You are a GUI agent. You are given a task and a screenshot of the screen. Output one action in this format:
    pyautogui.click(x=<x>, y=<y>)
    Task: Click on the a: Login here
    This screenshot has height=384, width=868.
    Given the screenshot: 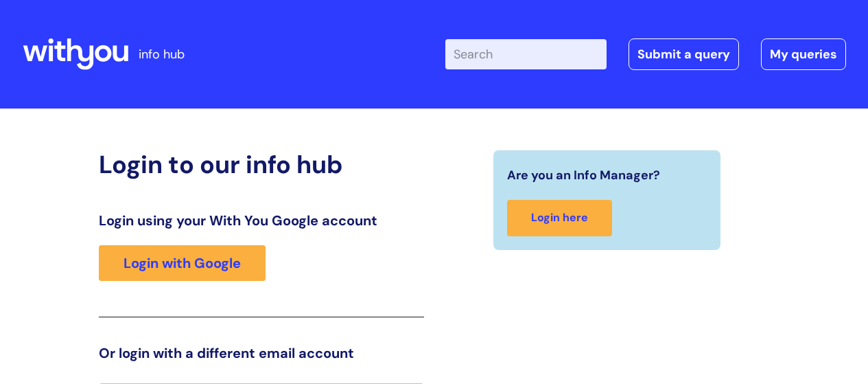 What is the action you would take?
    pyautogui.click(x=559, y=218)
    